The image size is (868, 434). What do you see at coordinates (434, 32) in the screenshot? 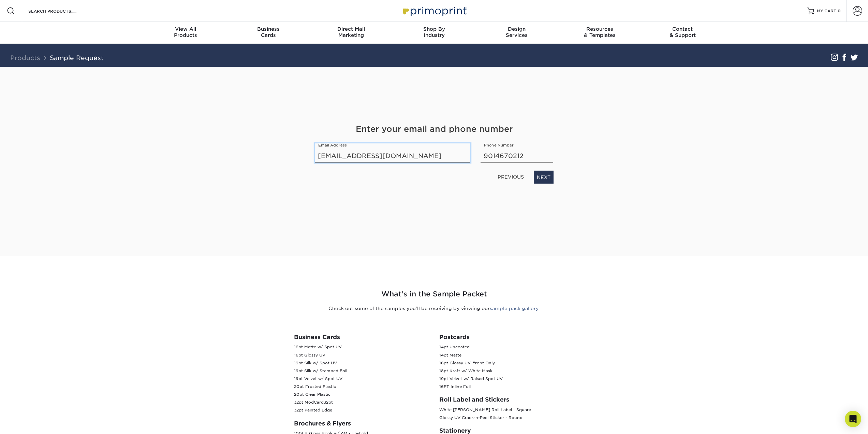
I see `div: Industry` at bounding box center [434, 32].